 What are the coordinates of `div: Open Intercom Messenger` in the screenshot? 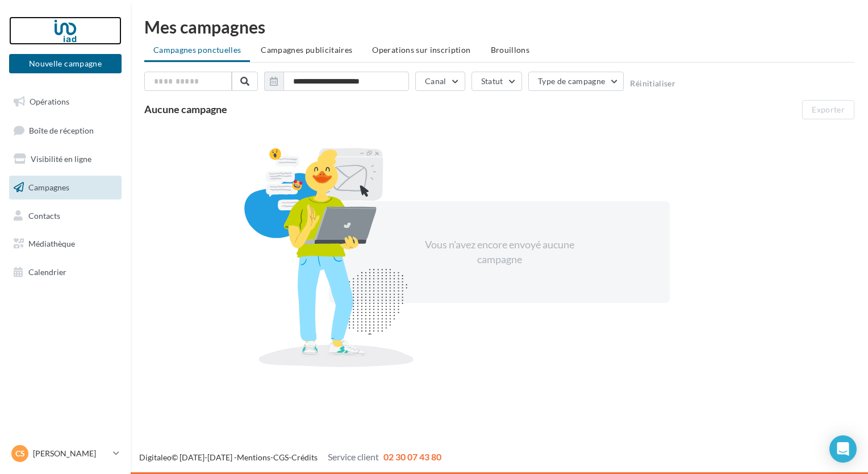 It's located at (843, 449).